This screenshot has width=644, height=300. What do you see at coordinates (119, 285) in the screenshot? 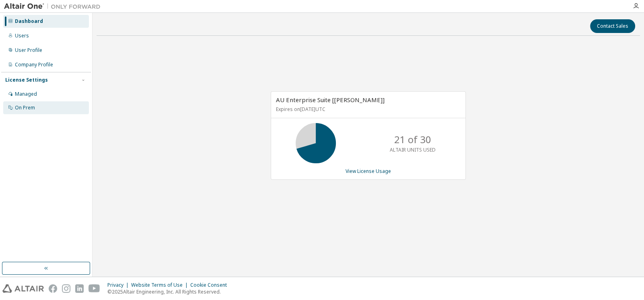
I see `div: Privacy` at bounding box center [119, 285].